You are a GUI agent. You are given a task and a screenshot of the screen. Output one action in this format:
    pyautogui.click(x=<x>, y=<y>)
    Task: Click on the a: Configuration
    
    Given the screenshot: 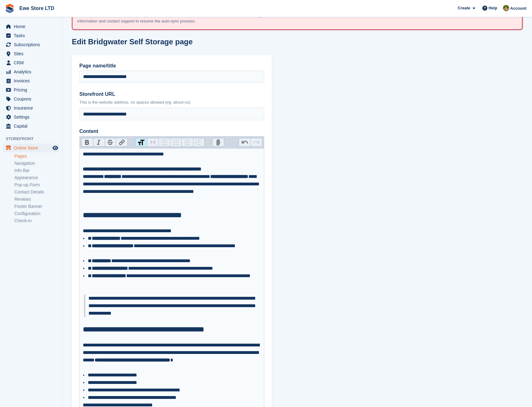 What is the action you would take?
    pyautogui.click(x=36, y=213)
    